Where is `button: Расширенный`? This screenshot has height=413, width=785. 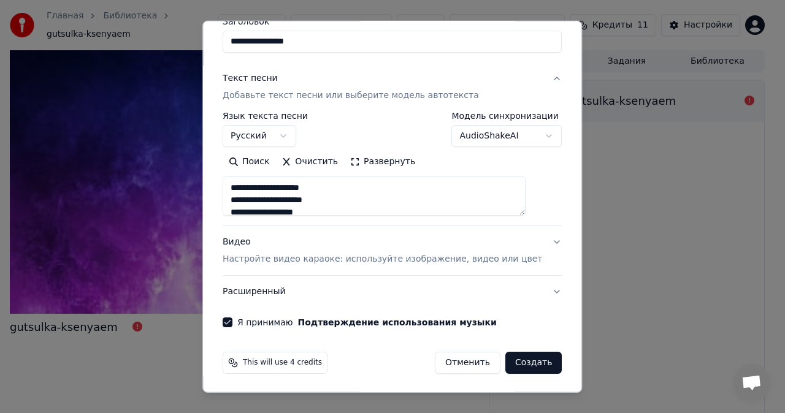 button: Расширенный is located at coordinates (392, 292).